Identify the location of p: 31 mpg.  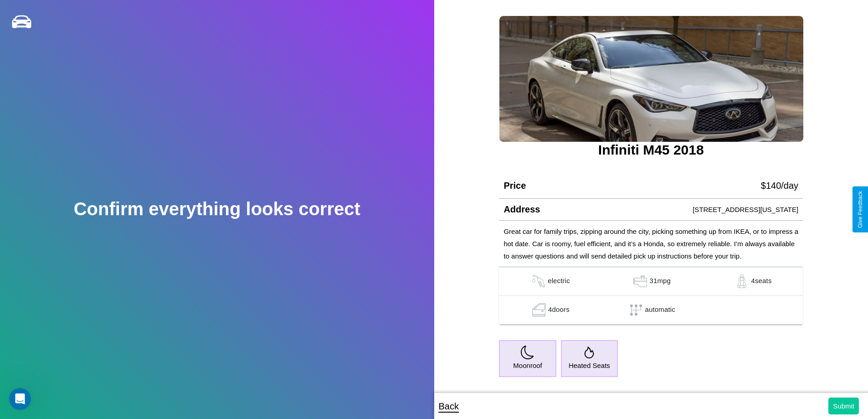
(660, 281).